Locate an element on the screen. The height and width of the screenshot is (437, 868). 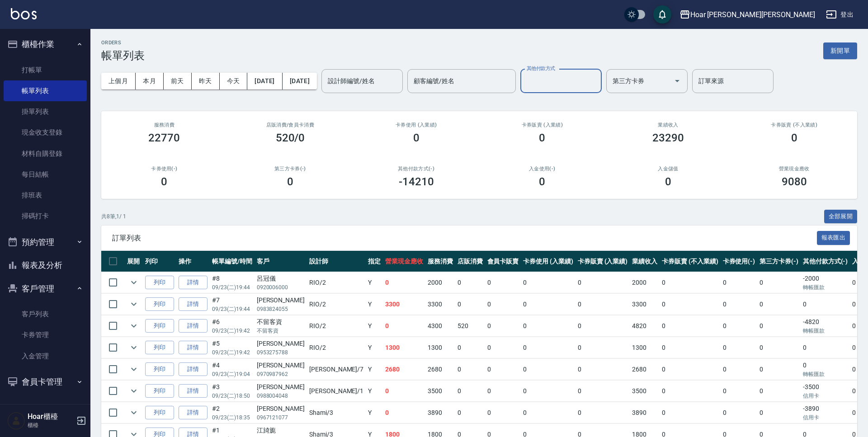
td: RIO /2 is located at coordinates (337, 326).